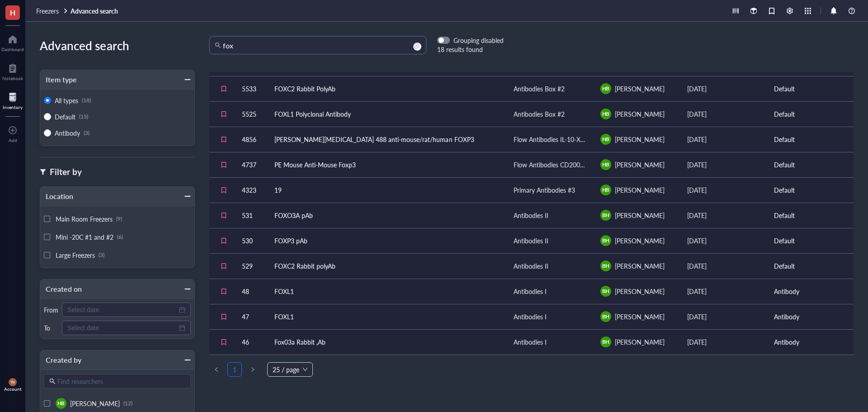  Describe the element at coordinates (13, 389) in the screenshot. I see `div: Account` at that location.